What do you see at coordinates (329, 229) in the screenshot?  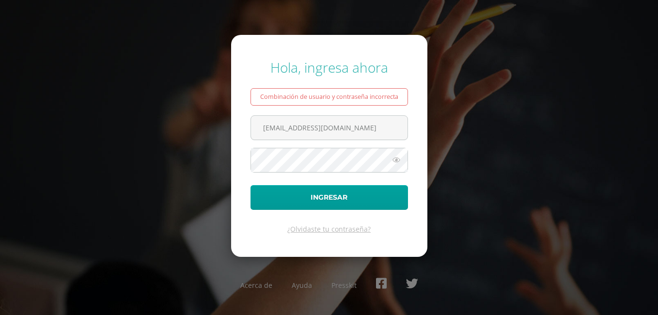 I see `a: ¿Olvidaste tu contraseña?` at bounding box center [329, 229].